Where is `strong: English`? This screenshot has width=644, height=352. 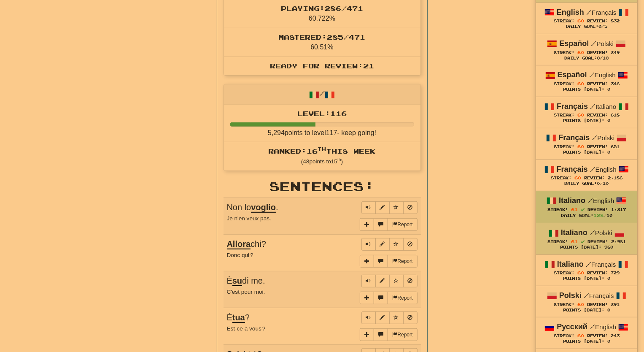
strong: English is located at coordinates (570, 12).